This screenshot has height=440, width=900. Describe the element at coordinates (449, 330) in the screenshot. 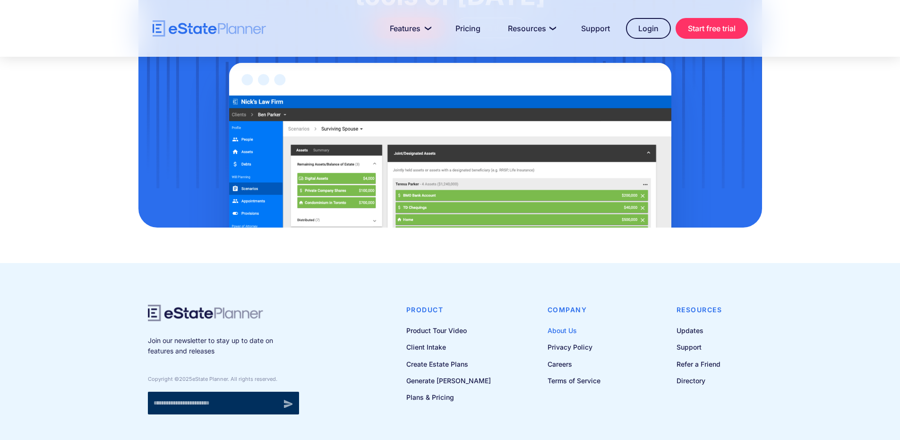

I see `a: Product Tour Video` at that location.